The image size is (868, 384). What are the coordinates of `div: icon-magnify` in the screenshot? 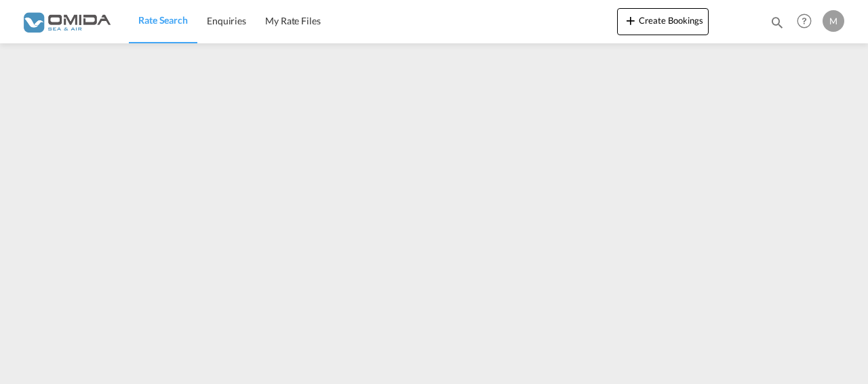 It's located at (777, 25).